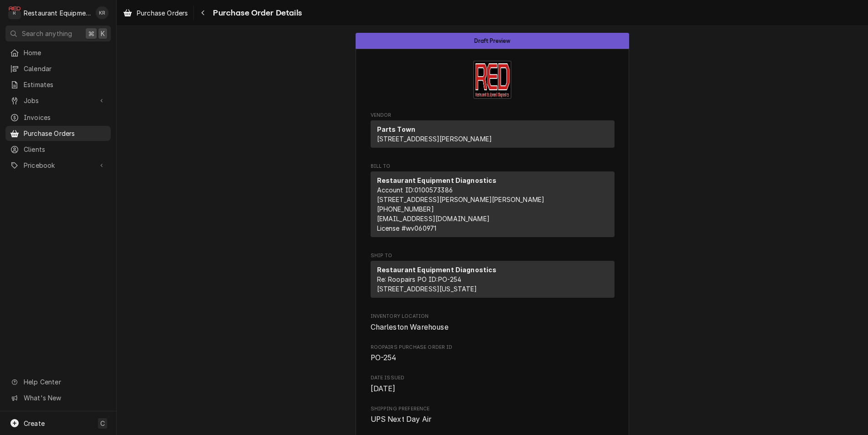  I want to click on span: Estimates, so click(65, 84).